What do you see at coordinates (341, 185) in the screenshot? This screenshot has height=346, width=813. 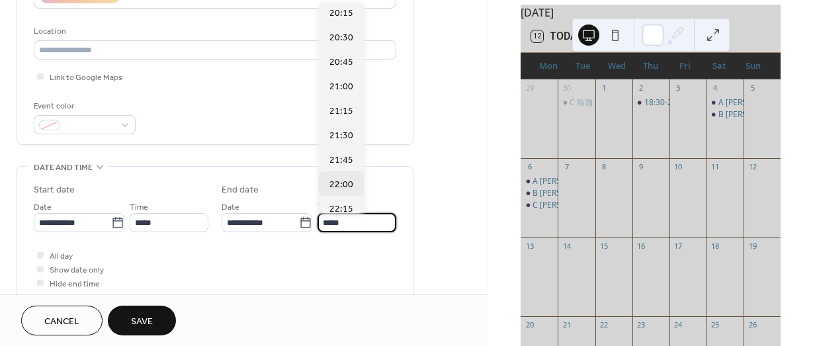 I see `span: 22:00` at bounding box center [341, 185].